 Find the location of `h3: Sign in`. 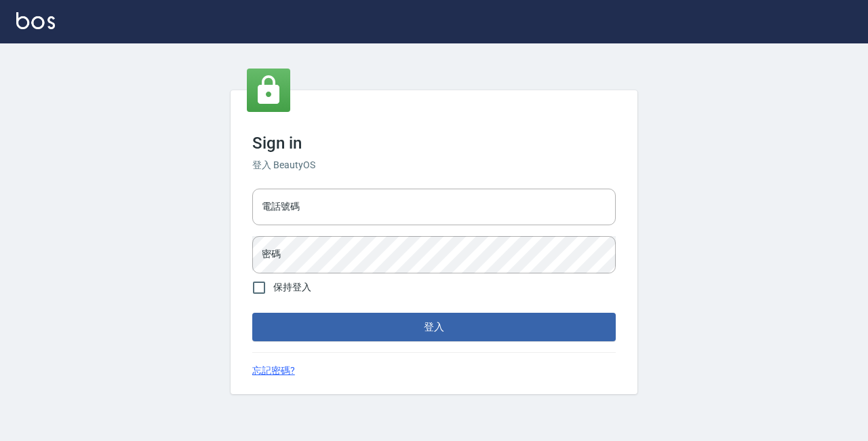

h3: Sign in is located at coordinates (434, 143).